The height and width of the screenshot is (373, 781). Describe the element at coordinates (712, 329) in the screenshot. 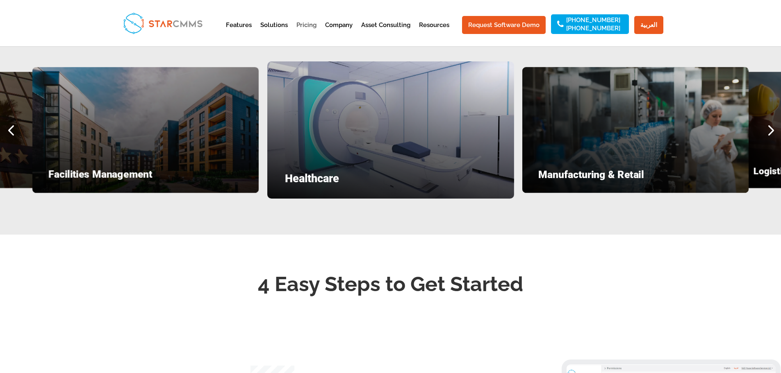

I see `div: Chat Widget` at that location.